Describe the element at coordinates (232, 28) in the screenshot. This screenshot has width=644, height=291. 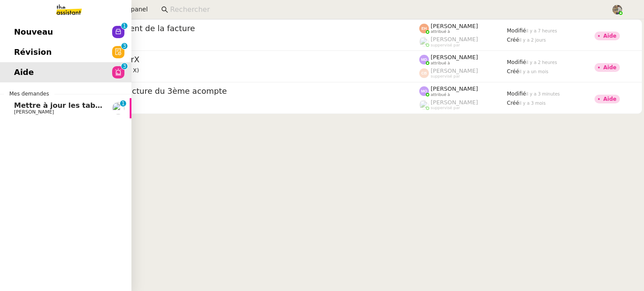
I see `span: ⚙️ Effectuer le paiement de la facture` at that location.